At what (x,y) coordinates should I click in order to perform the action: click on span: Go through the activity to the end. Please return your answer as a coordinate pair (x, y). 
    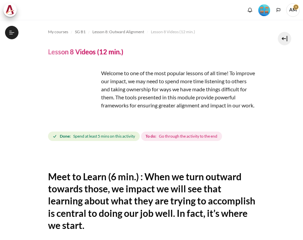
    Looking at the image, I should click on (188, 136).